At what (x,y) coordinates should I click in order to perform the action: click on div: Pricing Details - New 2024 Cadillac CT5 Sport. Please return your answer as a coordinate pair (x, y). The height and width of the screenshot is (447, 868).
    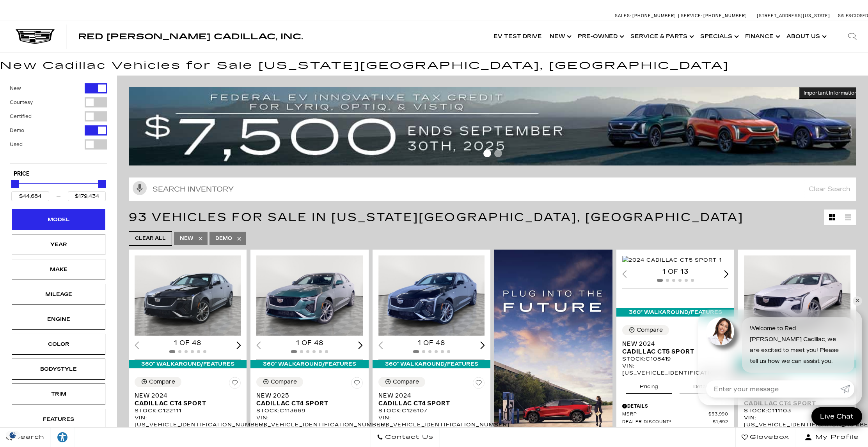
    Looking at the image, I should click on (675, 406).